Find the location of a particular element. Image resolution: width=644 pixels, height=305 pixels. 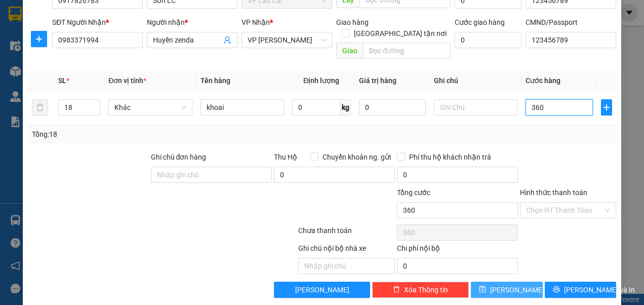

div: Chưa thanh toán is located at coordinates (346, 233).